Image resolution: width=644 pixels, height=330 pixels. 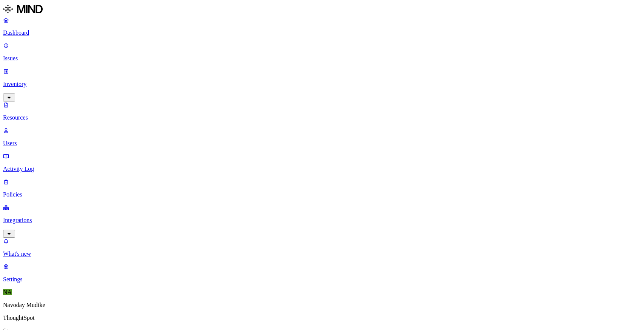 I want to click on p: Users, so click(x=322, y=143).